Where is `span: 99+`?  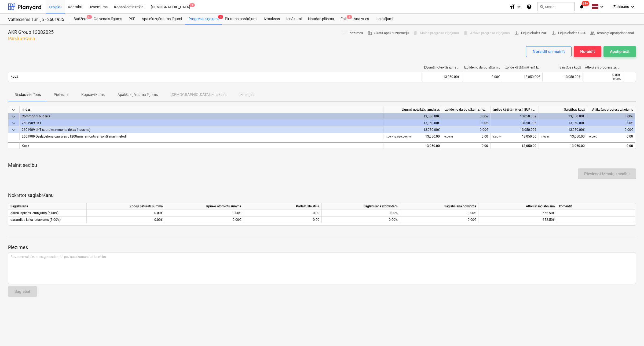 span: 99+ is located at coordinates (586, 4).